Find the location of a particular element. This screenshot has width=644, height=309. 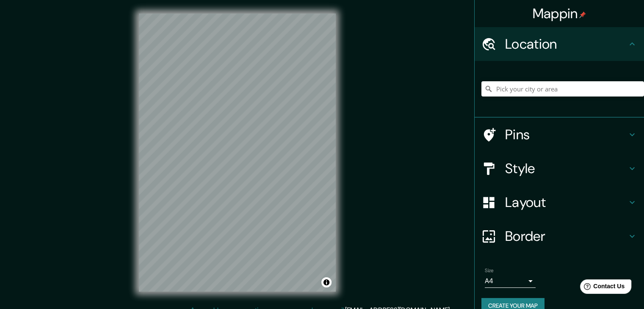

img: pin-icon.png is located at coordinates (583, 15).